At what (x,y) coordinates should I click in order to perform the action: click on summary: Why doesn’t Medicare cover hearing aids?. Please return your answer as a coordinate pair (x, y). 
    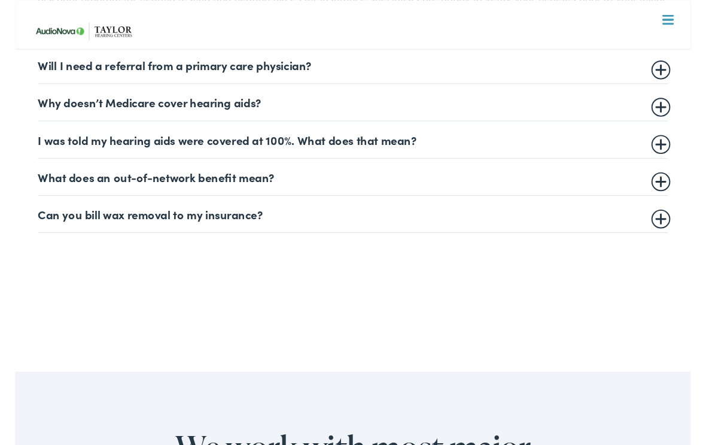
    Looking at the image, I should click on (353, 107).